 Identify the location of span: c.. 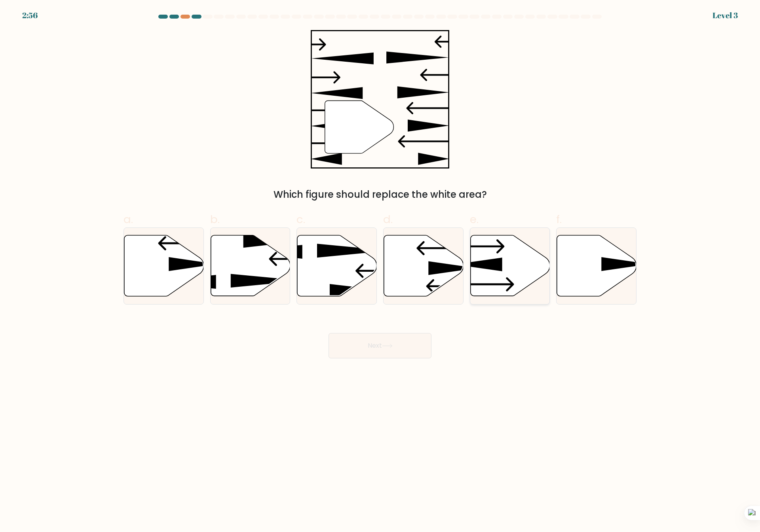
(301, 219).